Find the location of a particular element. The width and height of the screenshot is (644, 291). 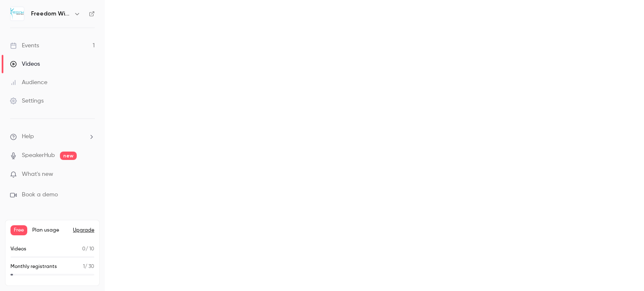

p: Videos is located at coordinates (19, 249).